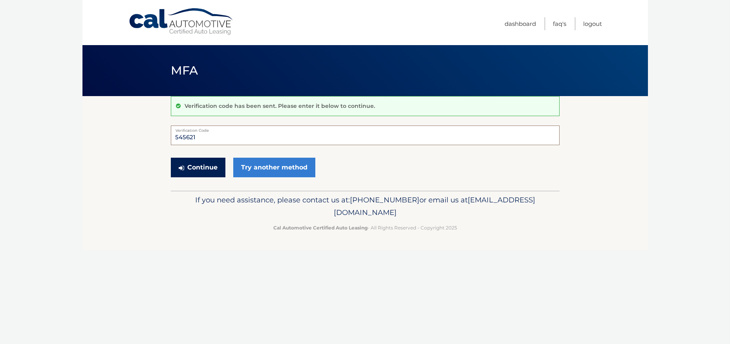 This screenshot has width=730, height=344. I want to click on a: Dashboard, so click(520, 24).